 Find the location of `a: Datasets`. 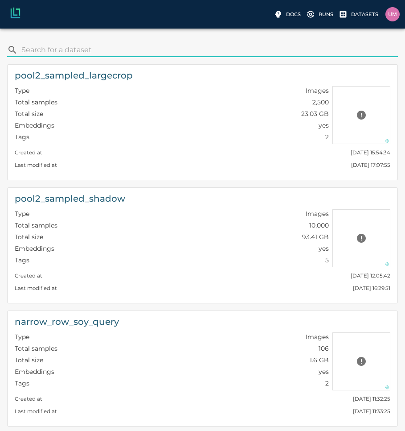

a: Datasets is located at coordinates (360, 14).